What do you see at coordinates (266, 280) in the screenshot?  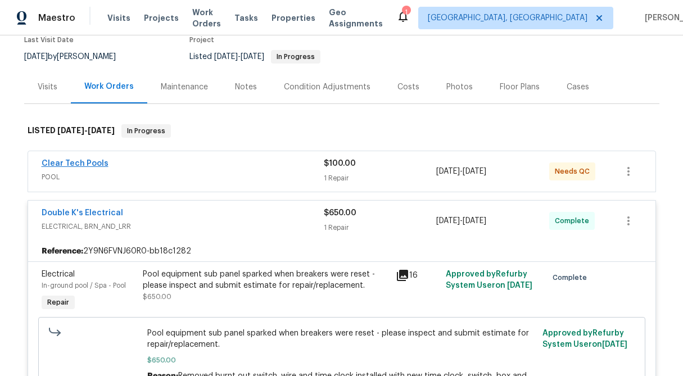 I see `div: Pool equipment sub panel sparked when breakers were reset - please inspect and submit estimate fo...` at bounding box center [266, 280].